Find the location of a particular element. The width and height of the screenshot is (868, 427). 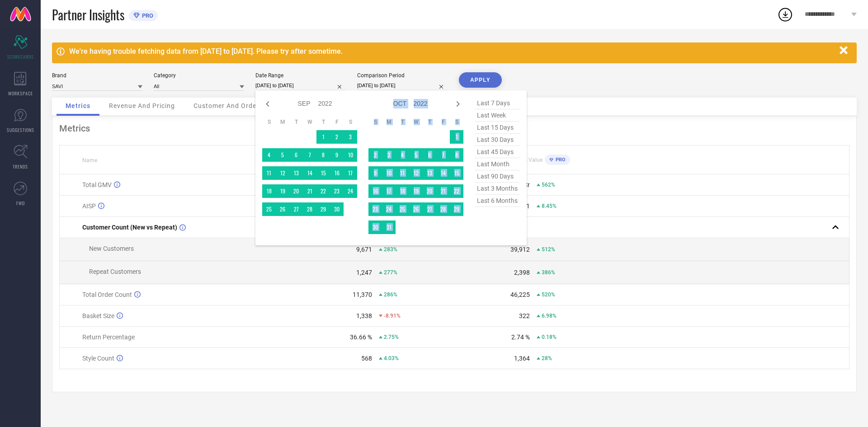

span: TRENDS is located at coordinates (20, 166).